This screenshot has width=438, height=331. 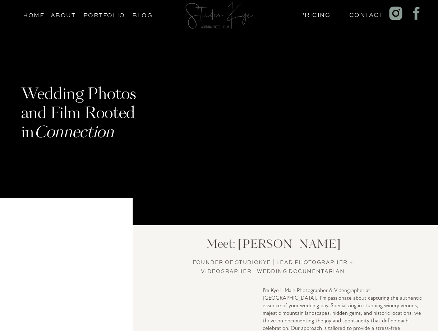 What do you see at coordinates (34, 13) in the screenshot?
I see `a: Home` at bounding box center [34, 13].